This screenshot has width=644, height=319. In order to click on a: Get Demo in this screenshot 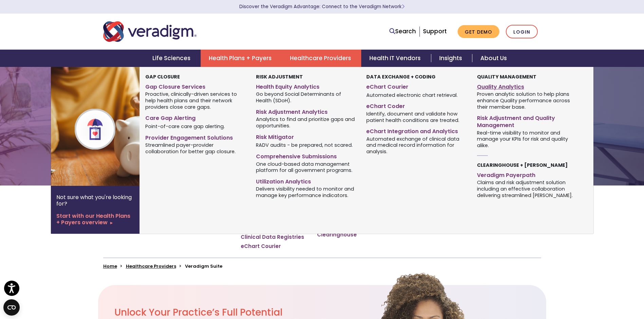, I will do `click(478, 32)`.